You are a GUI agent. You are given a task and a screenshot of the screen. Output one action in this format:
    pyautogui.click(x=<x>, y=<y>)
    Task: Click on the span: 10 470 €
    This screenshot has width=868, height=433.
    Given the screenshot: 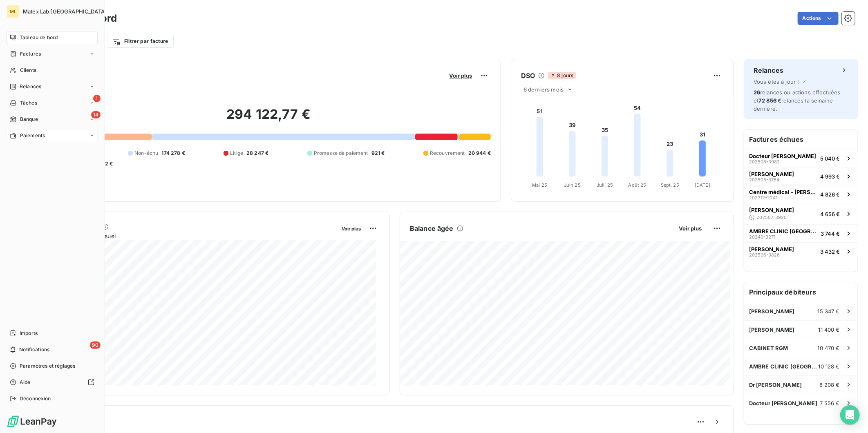 What is the action you would take?
    pyautogui.click(x=829, y=348)
    